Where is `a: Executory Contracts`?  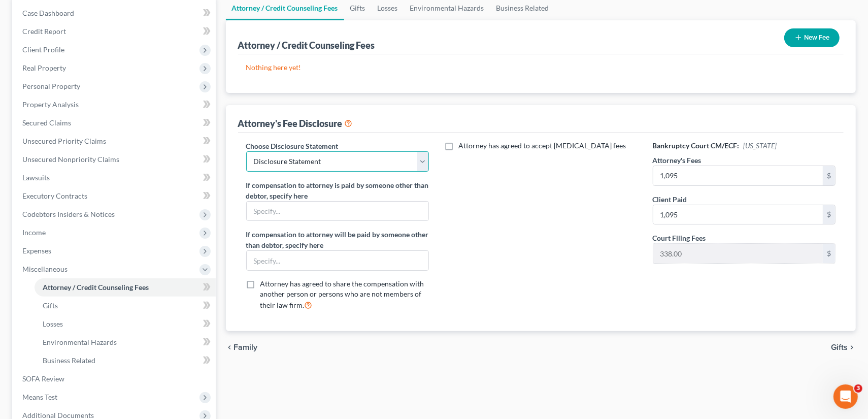
a: Executory Contracts is located at coordinates (114, 196).